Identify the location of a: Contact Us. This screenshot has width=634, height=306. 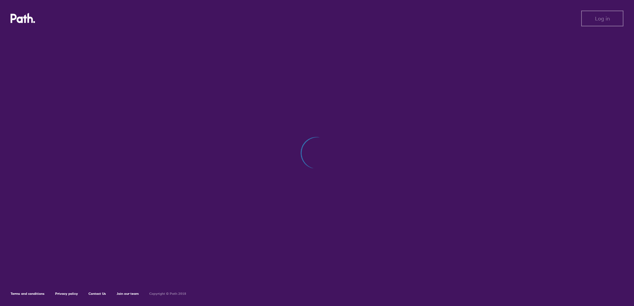
(97, 294).